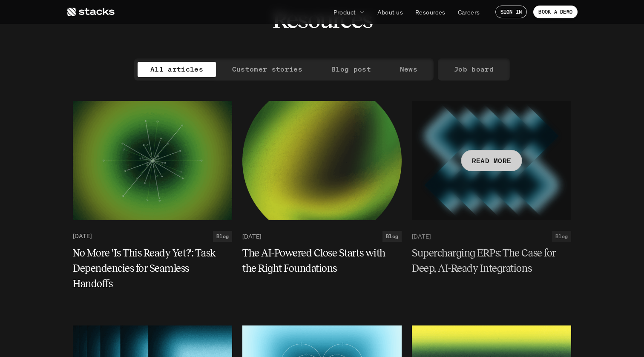  What do you see at coordinates (430, 12) in the screenshot?
I see `a: Resources` at bounding box center [430, 12].